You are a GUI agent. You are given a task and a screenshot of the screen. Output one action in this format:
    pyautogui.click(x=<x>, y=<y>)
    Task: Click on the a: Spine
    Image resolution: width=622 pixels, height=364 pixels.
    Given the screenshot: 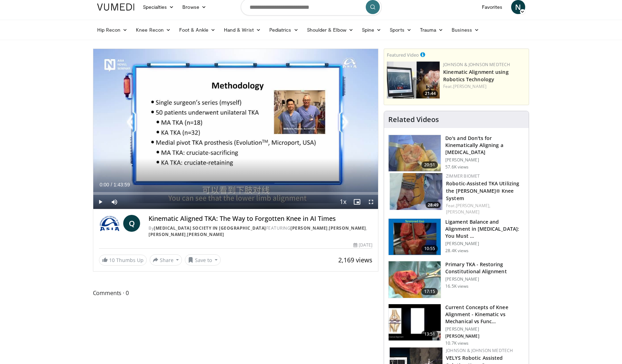 What is the action you would take?
    pyautogui.click(x=371, y=30)
    